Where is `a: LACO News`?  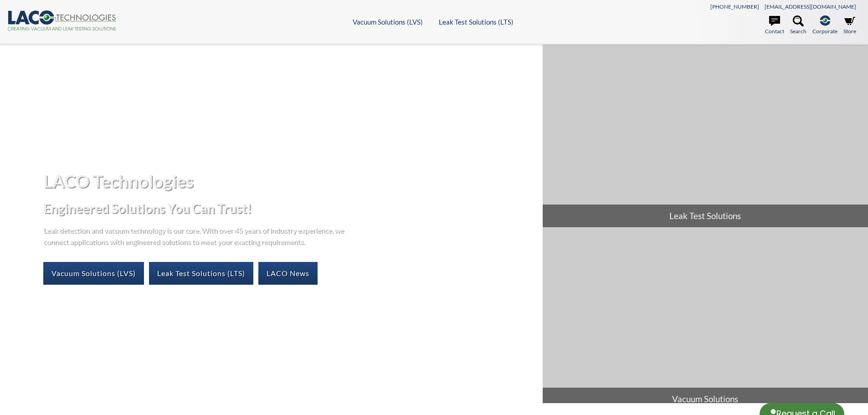
a: LACO News is located at coordinates (288, 274).